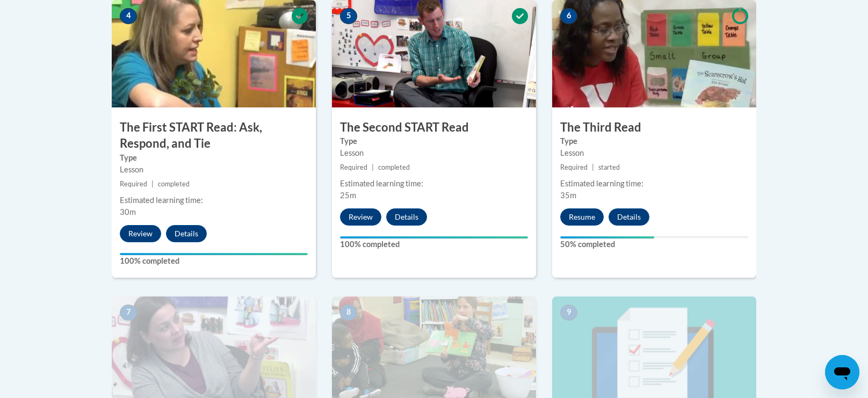 This screenshot has height=398, width=868. Describe the element at coordinates (349, 312) in the screenshot. I see `span: 8` at that location.